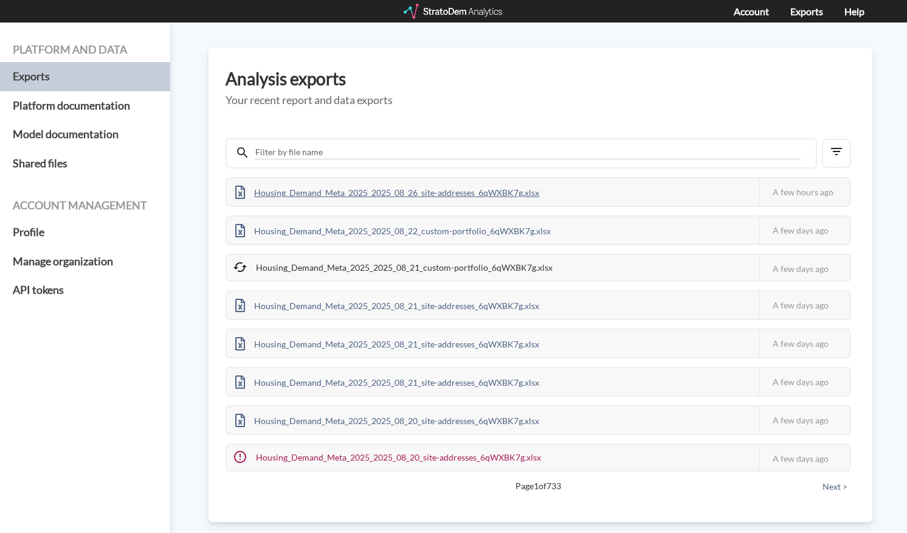 Image resolution: width=907 pixels, height=533 pixels. I want to click on div: A few hours ago, so click(804, 192).